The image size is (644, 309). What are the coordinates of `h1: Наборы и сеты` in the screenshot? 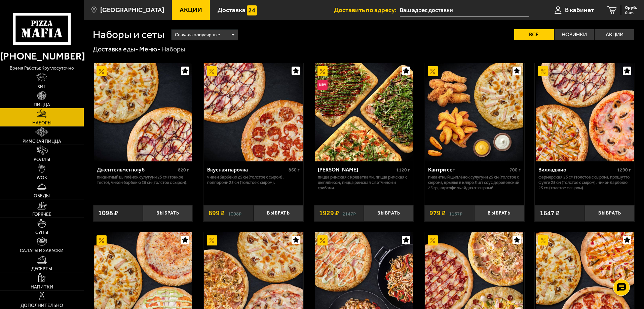 It's located at (129, 35).